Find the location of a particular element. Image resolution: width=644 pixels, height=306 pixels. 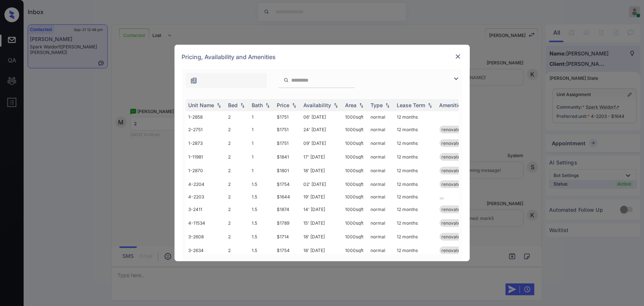

td: $1644 is located at coordinates (287, 197).